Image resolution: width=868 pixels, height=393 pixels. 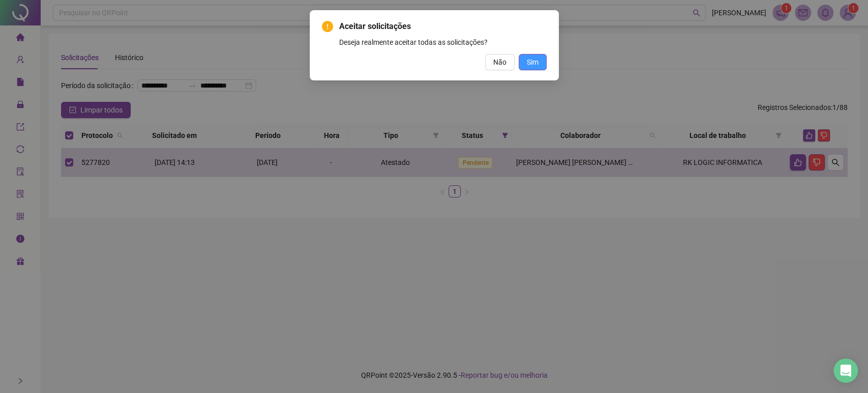 What do you see at coordinates (533, 62) in the screenshot?
I see `span: Sim` at bounding box center [533, 62].